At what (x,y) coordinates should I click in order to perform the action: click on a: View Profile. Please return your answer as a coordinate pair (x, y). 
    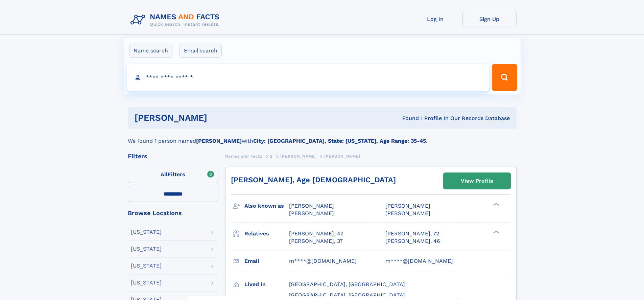
    Looking at the image, I should click on (477, 181).